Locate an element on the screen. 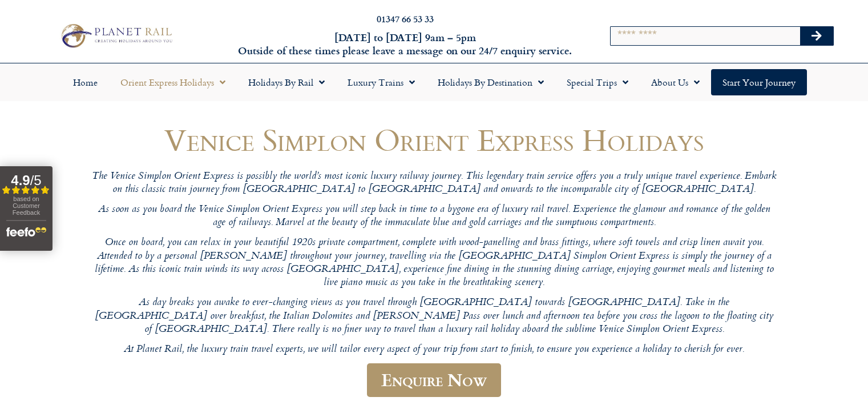  a: Holidays by Destination is located at coordinates (491, 82).